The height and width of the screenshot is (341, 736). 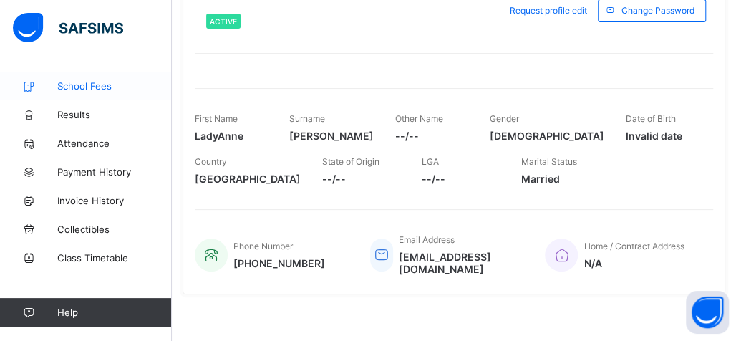 I want to click on span: Other Name, so click(x=419, y=118).